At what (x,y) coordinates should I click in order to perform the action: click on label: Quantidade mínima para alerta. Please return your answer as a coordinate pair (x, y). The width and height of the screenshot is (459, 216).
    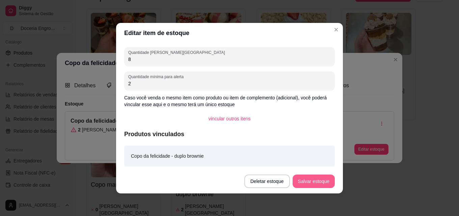
    Looking at the image, I should click on (157, 77).